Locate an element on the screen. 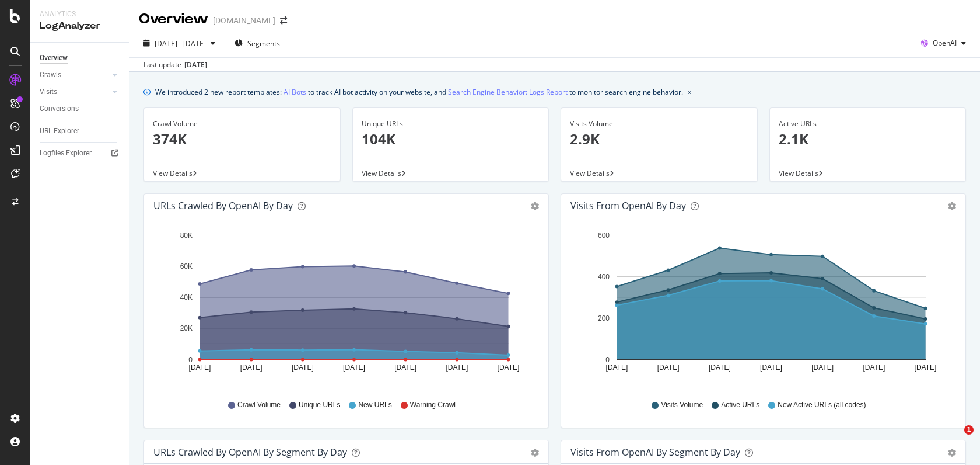  div: URLs Crawled by OpenAI by day is located at coordinates (223, 205).